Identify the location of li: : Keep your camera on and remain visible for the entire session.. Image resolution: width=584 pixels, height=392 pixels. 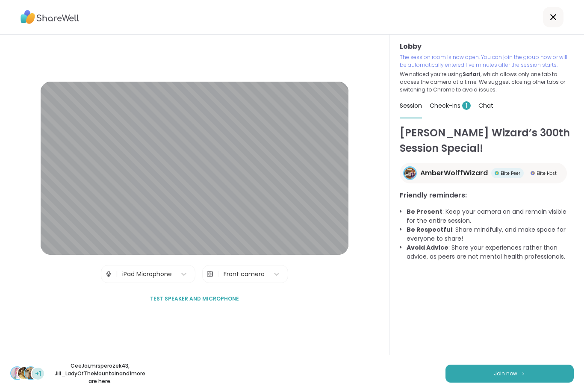
(490, 216).